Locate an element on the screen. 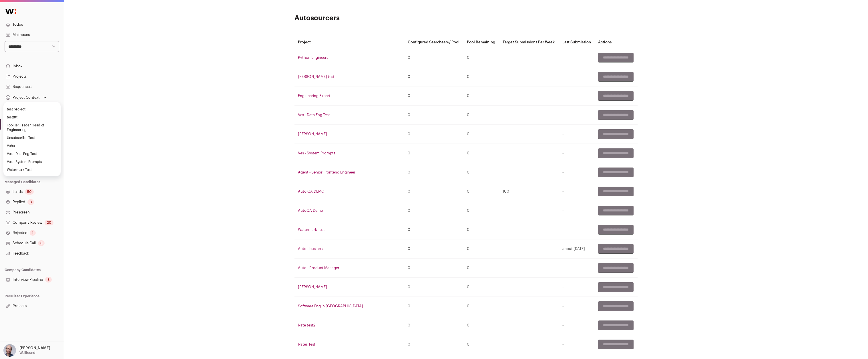  div: Project Context is located at coordinates (22, 98).